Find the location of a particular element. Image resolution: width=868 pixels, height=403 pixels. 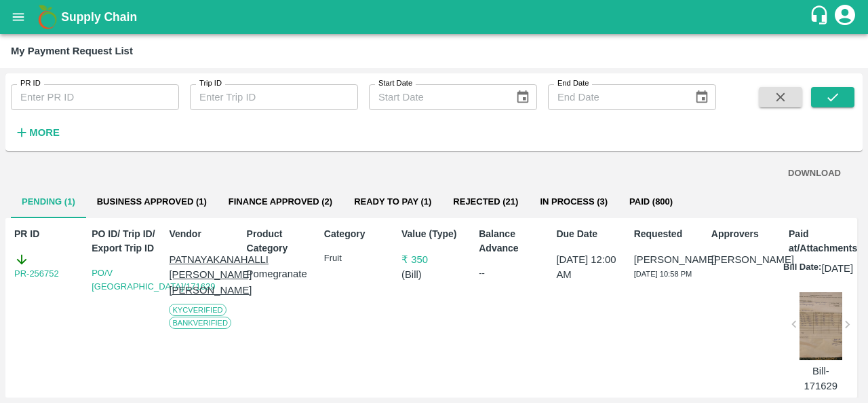

button: Ready To Pay (1) is located at coordinates (393, 202).